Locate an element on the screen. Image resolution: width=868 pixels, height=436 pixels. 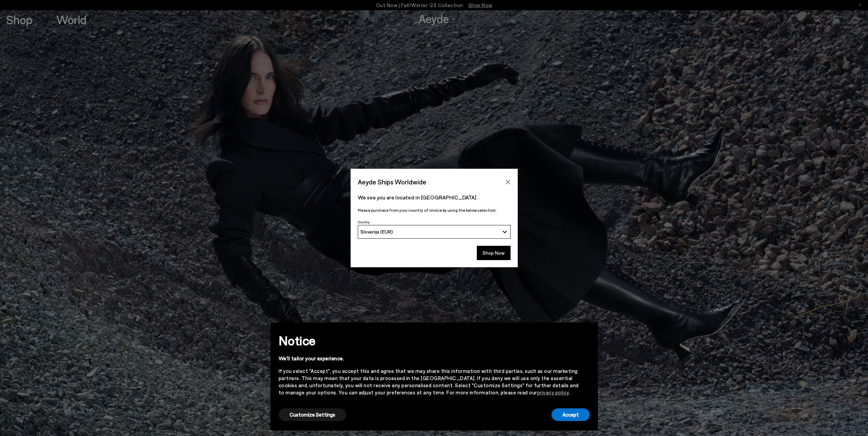
span: Aeyde Ships Worldwide is located at coordinates (392, 181).